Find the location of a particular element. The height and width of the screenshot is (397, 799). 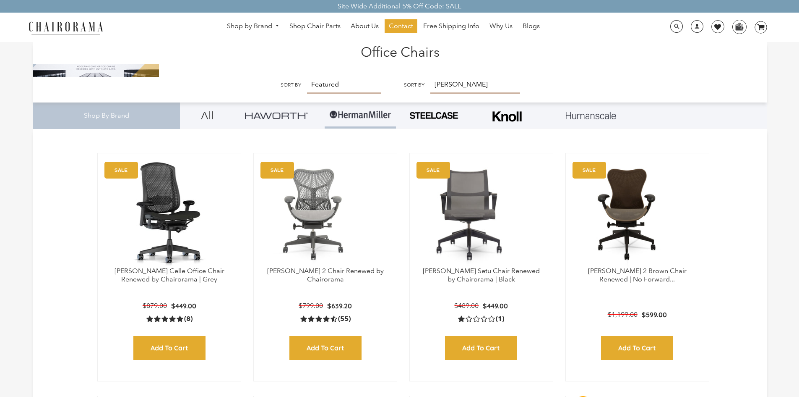

img: Frame_4.png is located at coordinates (507, 116).